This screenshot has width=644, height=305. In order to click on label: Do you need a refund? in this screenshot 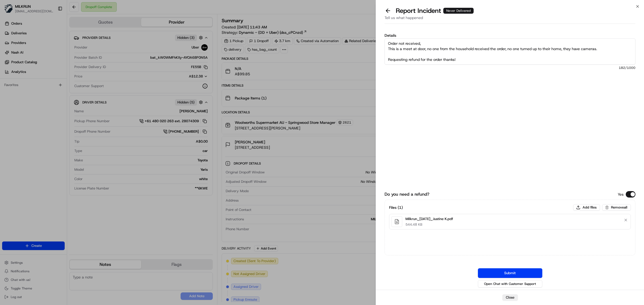, I will do `click(407, 194)`.